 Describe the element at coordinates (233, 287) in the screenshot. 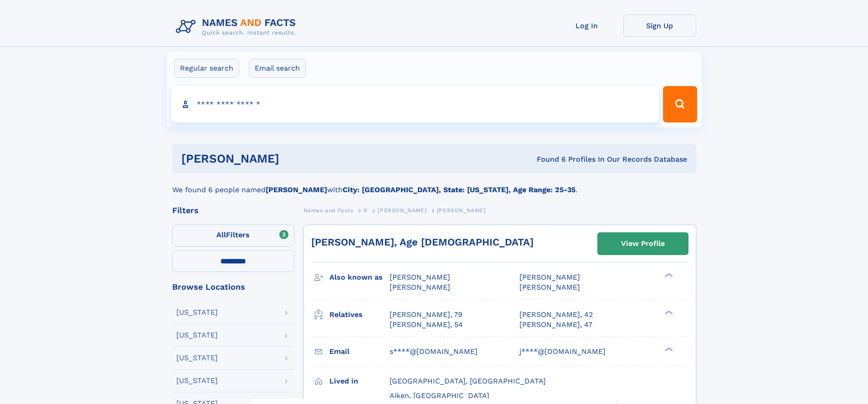

I see `div: Browse Locations` at that location.